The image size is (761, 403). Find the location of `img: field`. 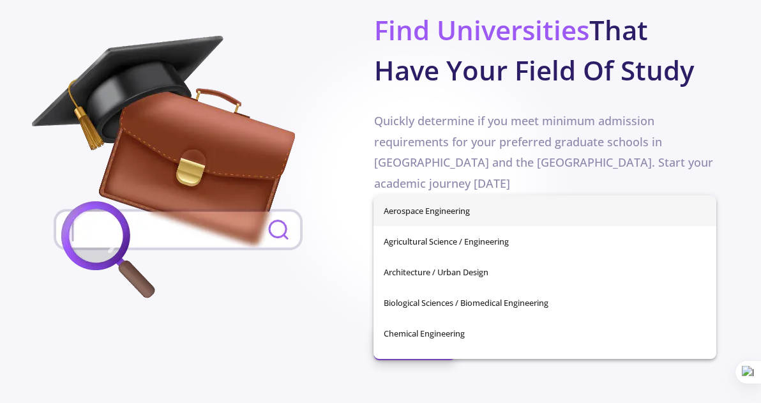

img: field is located at coordinates (178, 170).